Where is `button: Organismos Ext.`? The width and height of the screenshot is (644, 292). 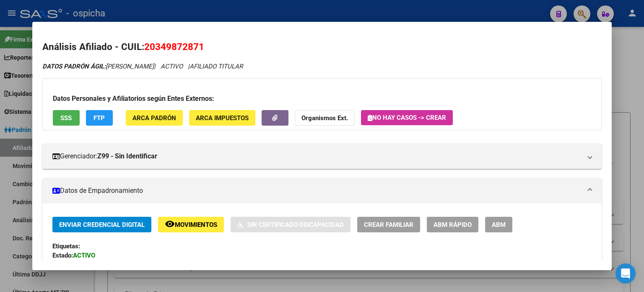 button: Organismos Ext. is located at coordinates (325, 118).